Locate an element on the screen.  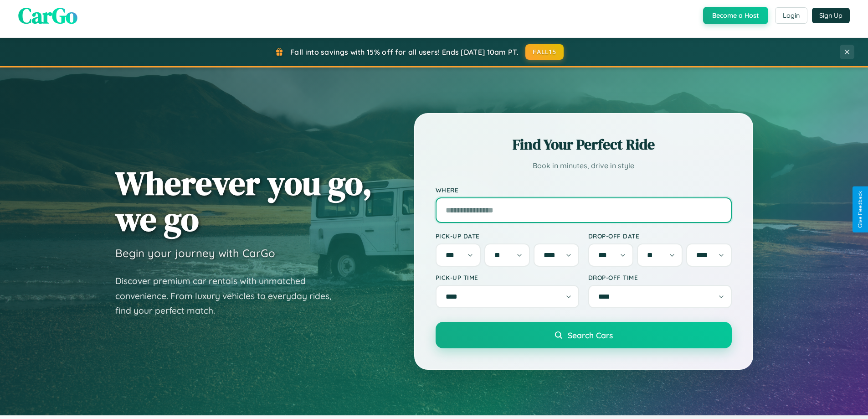
button: Login is located at coordinates (791, 16).